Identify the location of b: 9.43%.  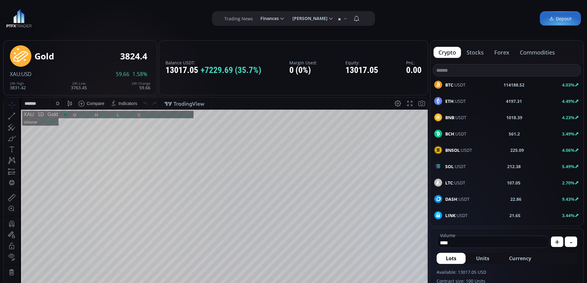
(568, 199).